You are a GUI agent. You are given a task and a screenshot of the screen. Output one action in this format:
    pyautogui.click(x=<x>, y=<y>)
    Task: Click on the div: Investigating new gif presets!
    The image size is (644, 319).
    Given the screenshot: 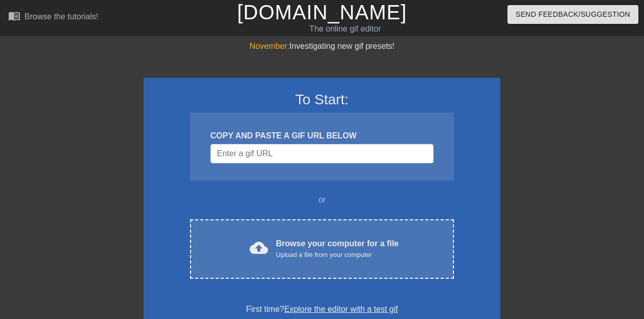 What is the action you would take?
    pyautogui.click(x=322, y=46)
    